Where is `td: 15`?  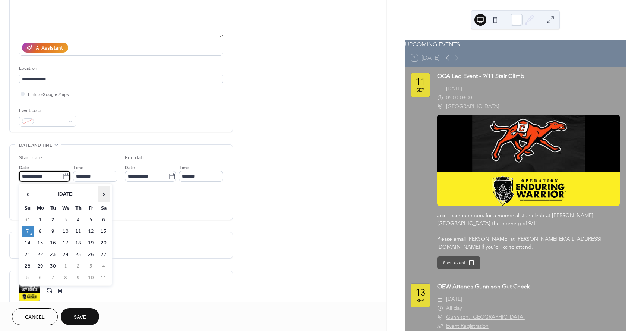 td: 15 is located at coordinates (40, 242).